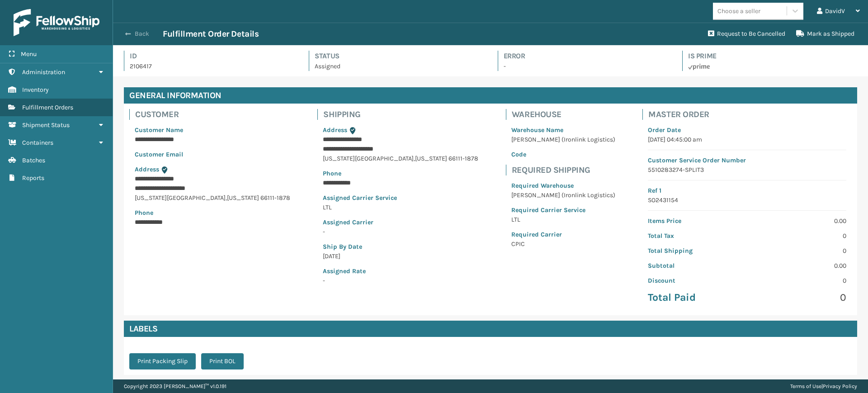  Describe the element at coordinates (694, 297) in the screenshot. I see `p: Total Paid` at that location.